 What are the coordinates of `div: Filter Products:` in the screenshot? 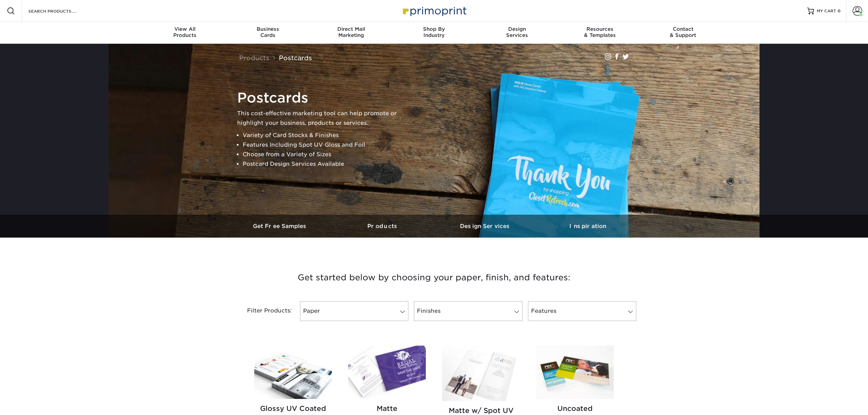 It's located at (263, 311).